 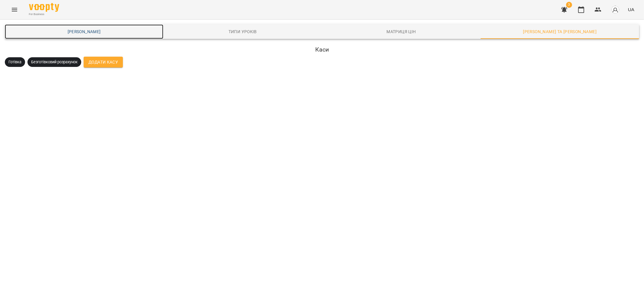 What do you see at coordinates (569, 5) in the screenshot?
I see `span: 3` at bounding box center [569, 5].